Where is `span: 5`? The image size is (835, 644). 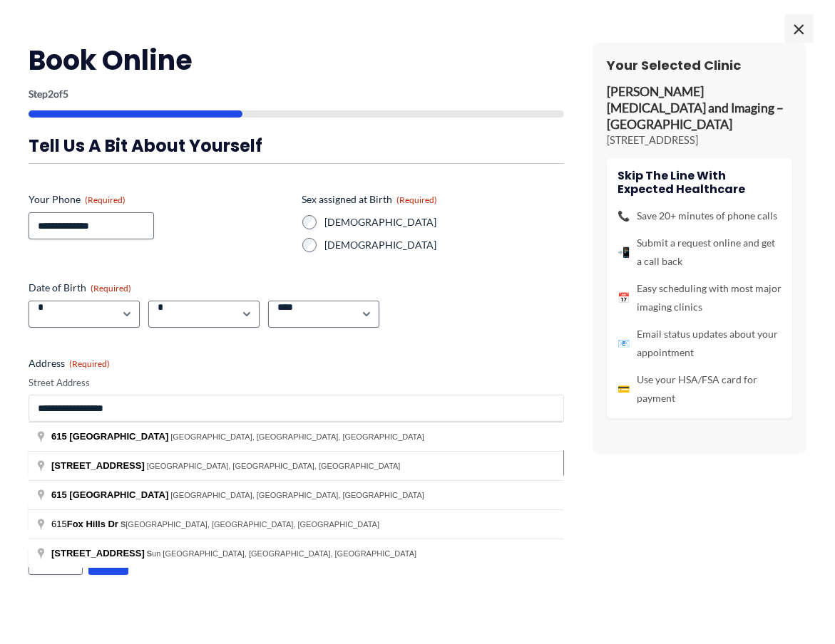
span: 5 is located at coordinates (66, 93).